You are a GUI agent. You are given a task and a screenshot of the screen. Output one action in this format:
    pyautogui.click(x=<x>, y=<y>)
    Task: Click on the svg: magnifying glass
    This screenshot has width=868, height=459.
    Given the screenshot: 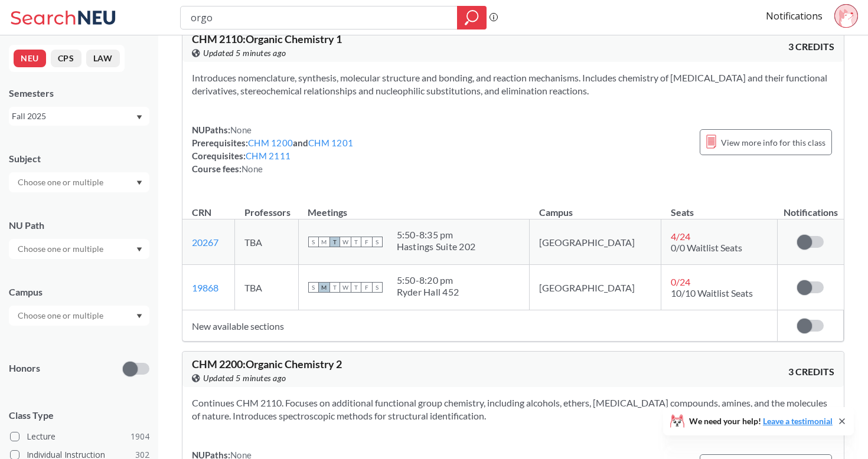 What is the action you would take?
    pyautogui.click(x=472, y=18)
    